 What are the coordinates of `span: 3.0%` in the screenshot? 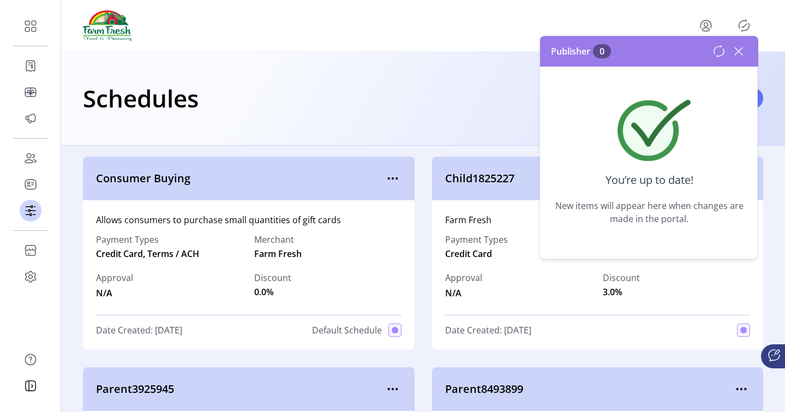 It's located at (612, 292).